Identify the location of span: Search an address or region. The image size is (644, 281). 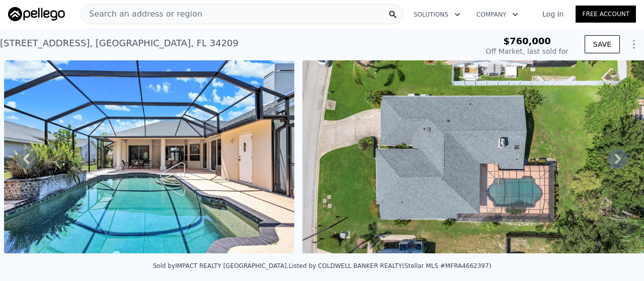
(142, 14).